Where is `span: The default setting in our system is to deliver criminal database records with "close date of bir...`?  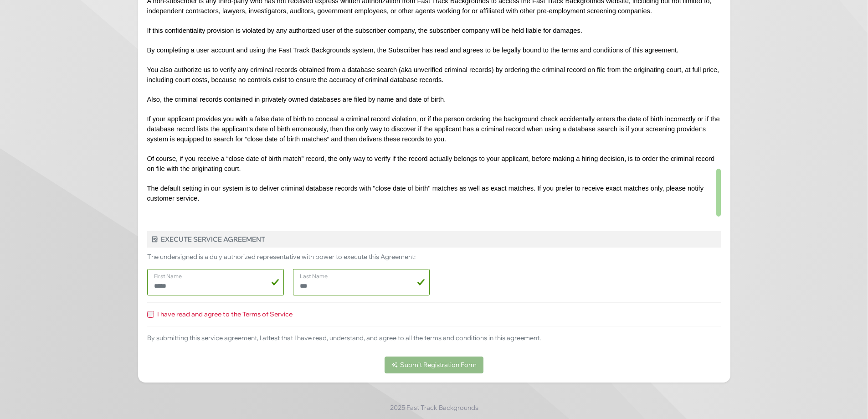 span: The default setting in our system is to deliver criminal database records with "close date of bir... is located at coordinates (425, 194).